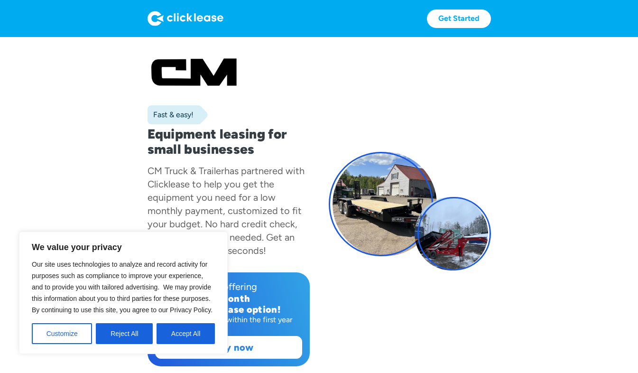  What do you see at coordinates (228, 319) in the screenshot?
I see `div: Purchase outright within the first year` at bounding box center [228, 319].